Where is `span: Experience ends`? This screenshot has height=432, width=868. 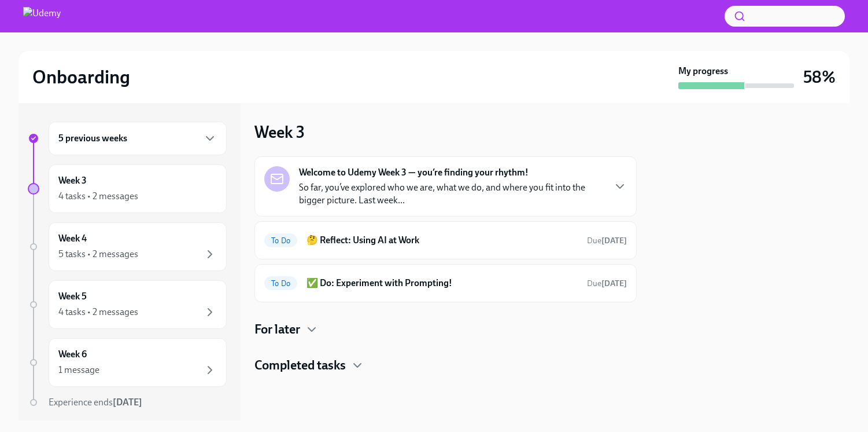 span: Experience ends is located at coordinates (95, 402).